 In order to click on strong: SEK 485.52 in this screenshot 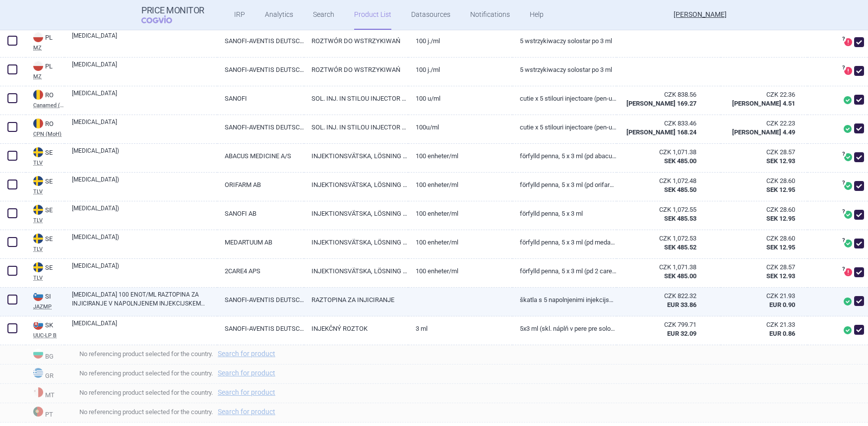, I will do `click(680, 247)`.